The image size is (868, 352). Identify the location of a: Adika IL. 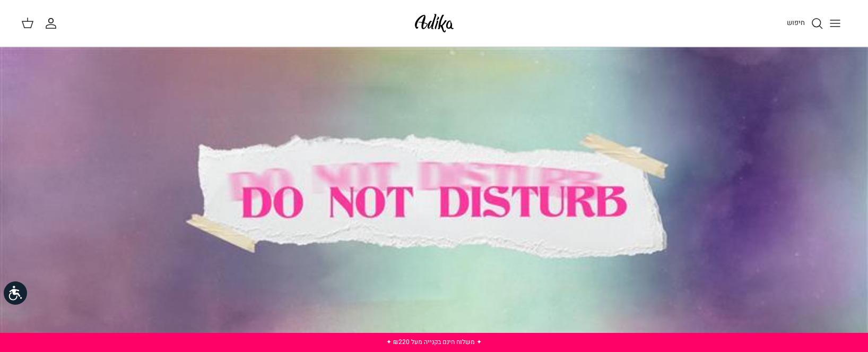
(434, 23).